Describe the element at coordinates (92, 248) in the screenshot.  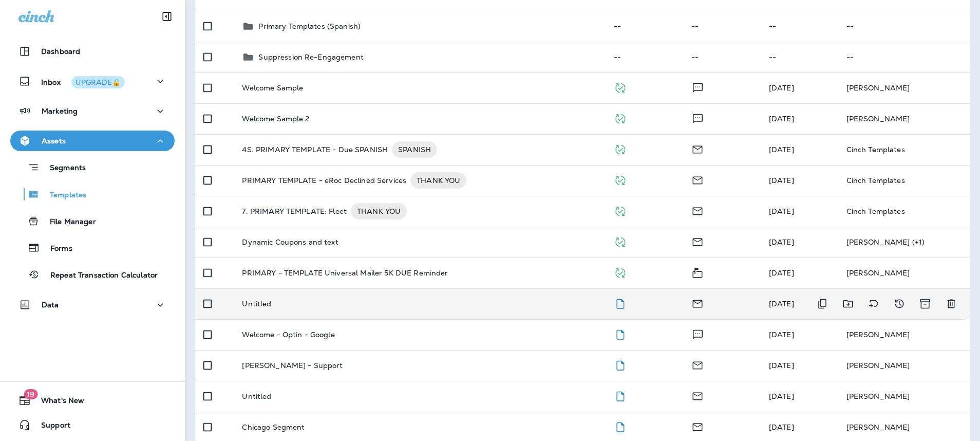
I see `button: Forms` at that location.